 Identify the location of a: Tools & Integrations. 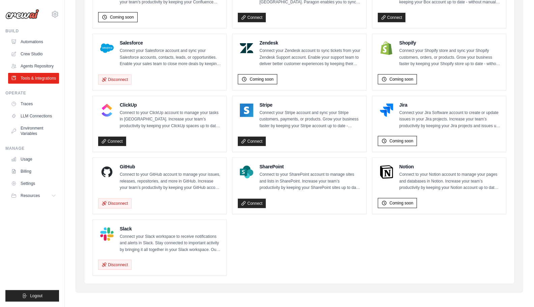
(33, 78).